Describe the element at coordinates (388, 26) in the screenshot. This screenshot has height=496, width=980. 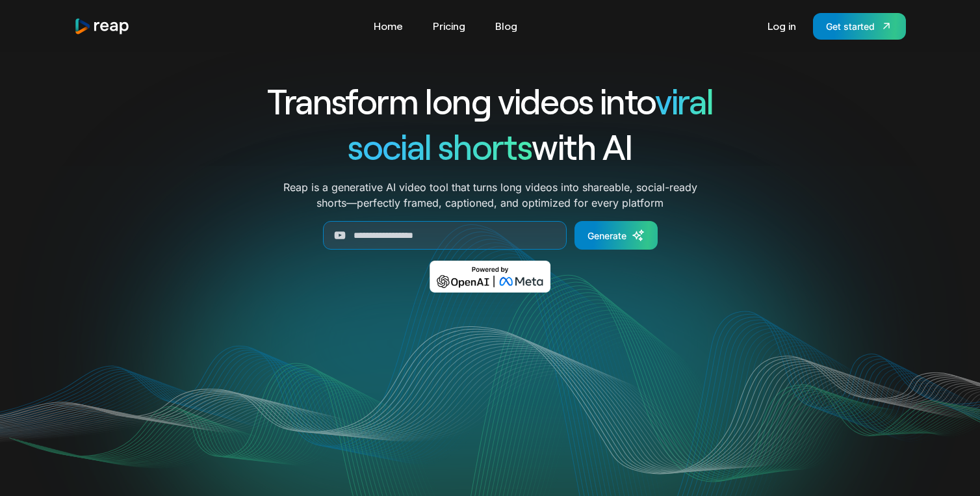
I see `a: Home` at that location.